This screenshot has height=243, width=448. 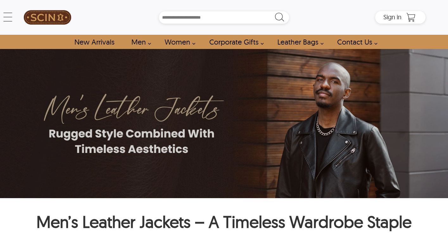 What do you see at coordinates (178, 42) in the screenshot?
I see `a: Shop Women Leather Jackets` at bounding box center [178, 42].